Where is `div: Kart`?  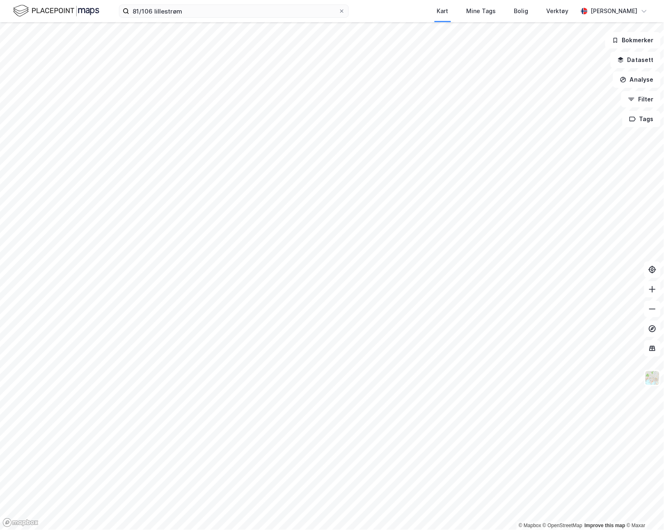 div: Kart is located at coordinates (443, 11).